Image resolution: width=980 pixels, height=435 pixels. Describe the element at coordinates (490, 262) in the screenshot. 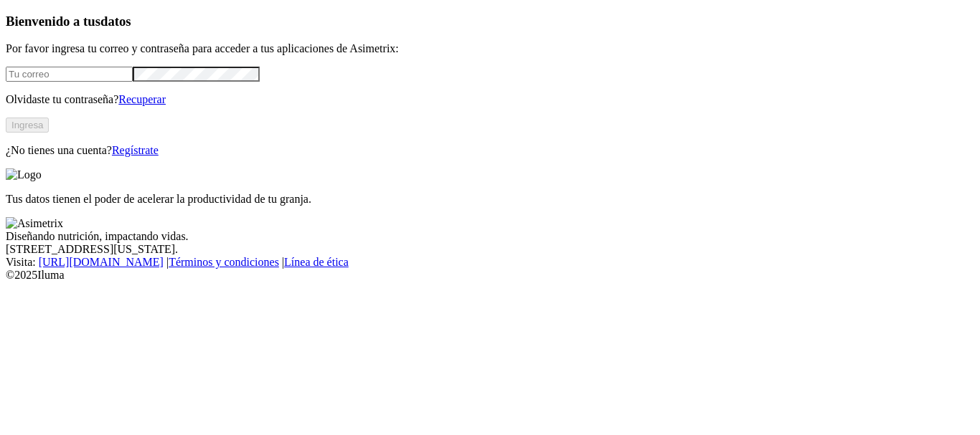

I see `div: Visita : | |` at that location.